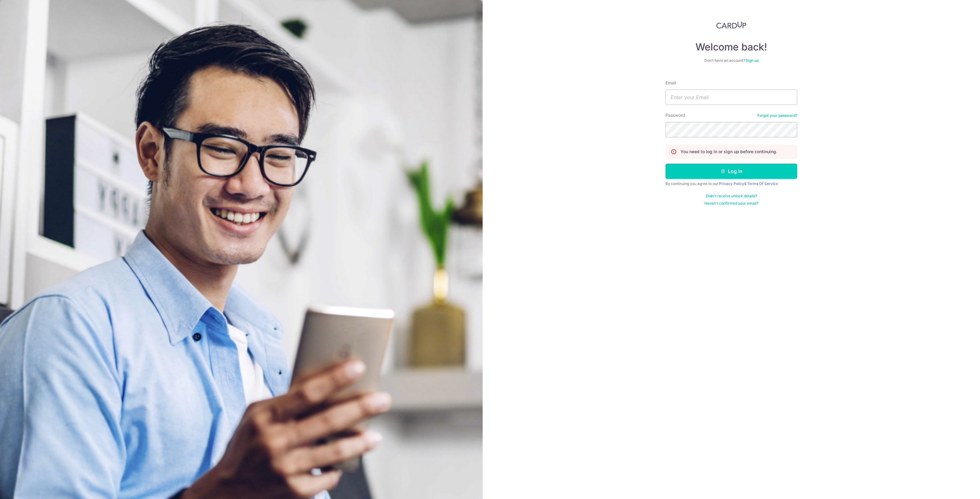  I want to click on a: Sign up, so click(752, 60).